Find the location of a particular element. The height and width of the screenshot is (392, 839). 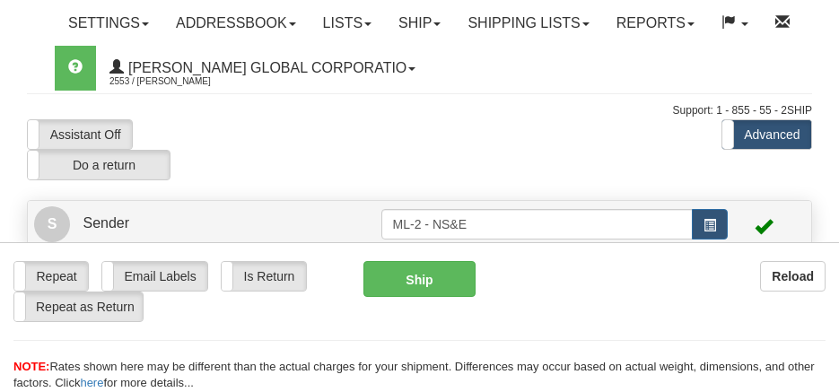

a: Lists is located at coordinates (347, 23).